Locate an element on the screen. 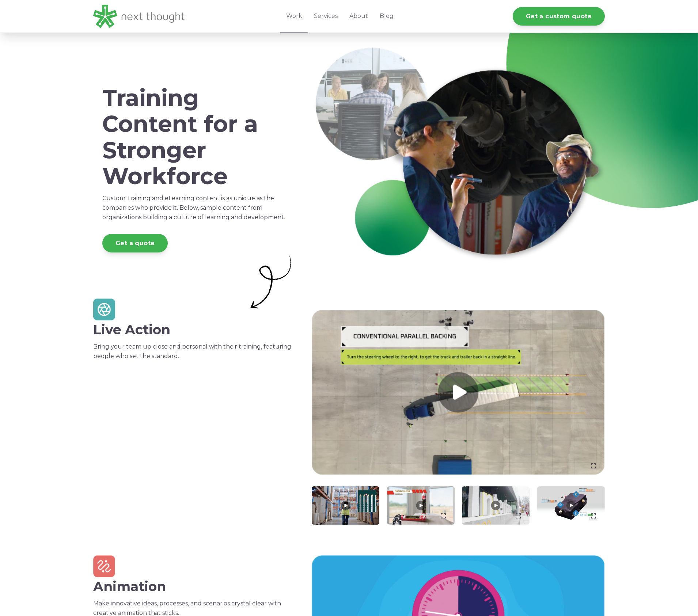 This screenshot has width=698, height=616. img: Artboard 5 is located at coordinates (104, 310).